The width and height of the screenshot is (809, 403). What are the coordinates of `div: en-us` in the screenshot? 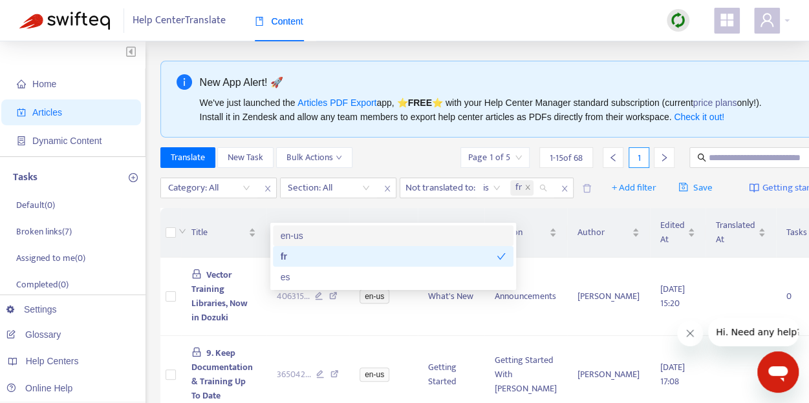 It's located at (393, 236).